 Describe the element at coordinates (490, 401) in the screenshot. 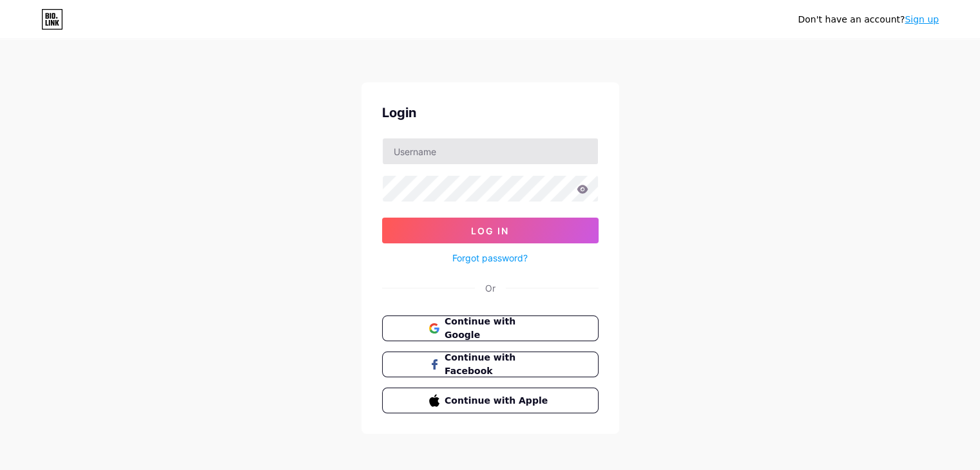

I see `button: Continue with Apple` at that location.